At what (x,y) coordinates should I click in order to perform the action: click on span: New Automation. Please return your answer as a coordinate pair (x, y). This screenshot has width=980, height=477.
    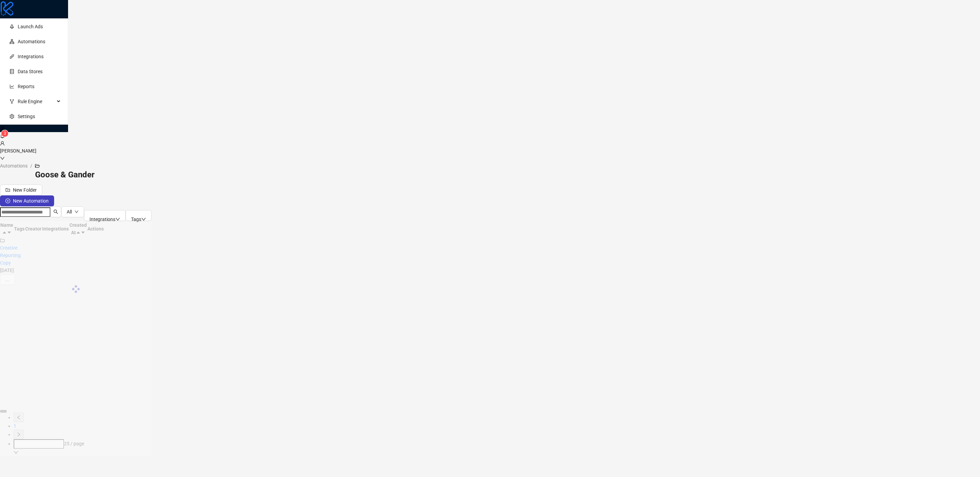
    Looking at the image, I should click on (31, 201).